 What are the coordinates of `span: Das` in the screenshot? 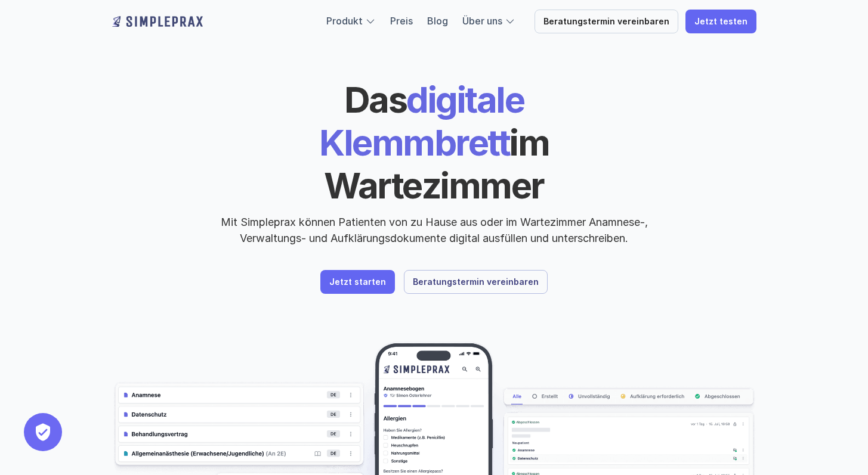 It's located at (375, 100).